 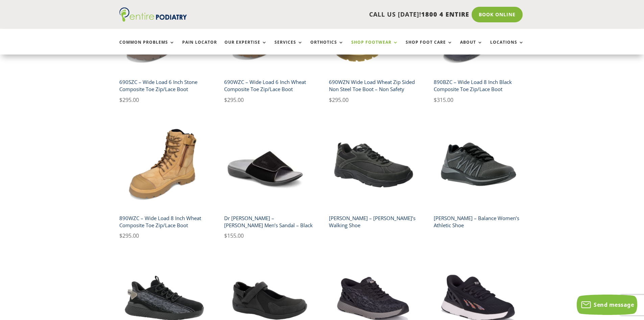 What do you see at coordinates (246, 47) in the screenshot?
I see `a: Our Expertise` at bounding box center [246, 47].